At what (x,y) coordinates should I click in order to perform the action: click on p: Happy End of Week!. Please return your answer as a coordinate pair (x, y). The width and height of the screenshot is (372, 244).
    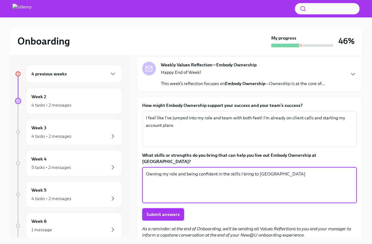
    Looking at the image, I should click on (243, 72).